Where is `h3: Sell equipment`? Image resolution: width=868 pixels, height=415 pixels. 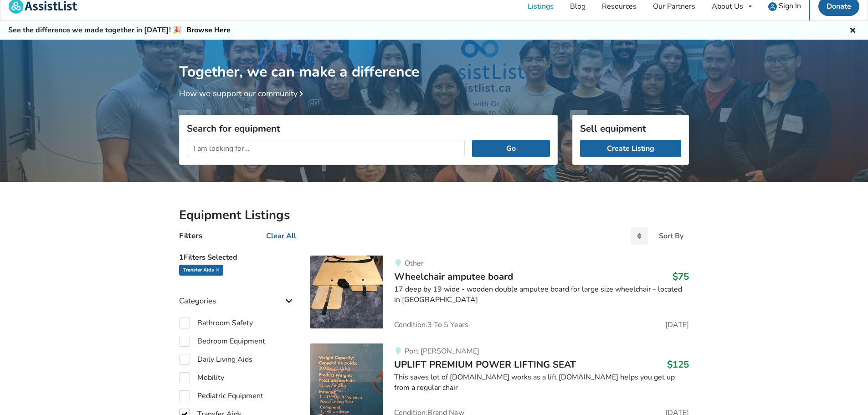
h3: Sell equipment is located at coordinates (630, 129).